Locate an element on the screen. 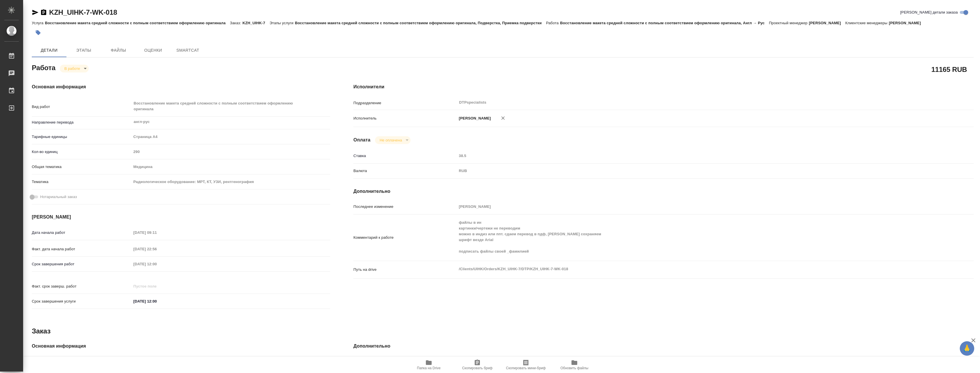 The image size is (980, 373). p: Срок завершения услуги is located at coordinates (82, 302).